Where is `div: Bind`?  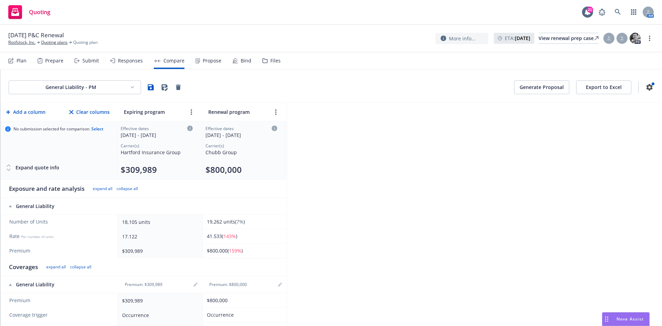
div: Bind is located at coordinates (246, 61).